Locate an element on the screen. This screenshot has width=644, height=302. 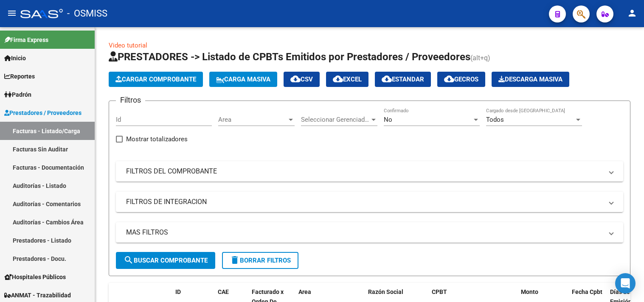
h3: Filtros is located at coordinates (130, 100).